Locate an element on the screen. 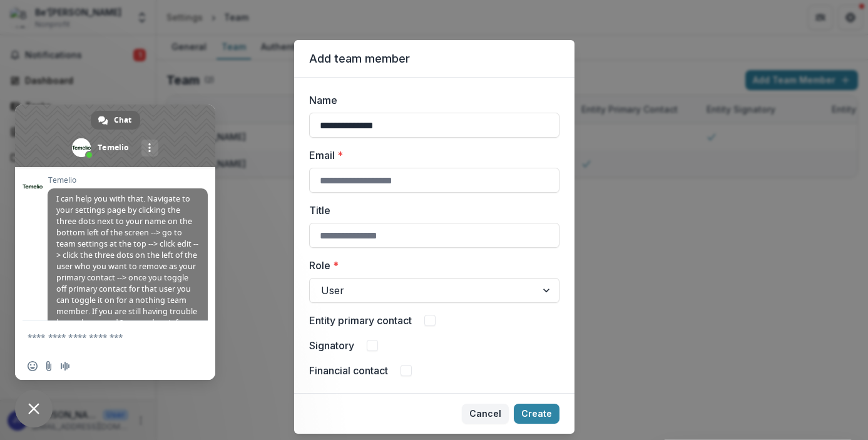 The image size is (868, 440). label: Email is located at coordinates (431, 155).